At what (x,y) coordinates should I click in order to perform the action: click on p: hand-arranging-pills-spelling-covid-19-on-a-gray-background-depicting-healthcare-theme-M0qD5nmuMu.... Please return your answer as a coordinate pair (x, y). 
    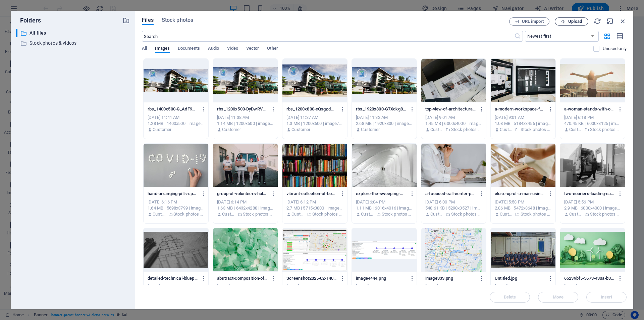
    Looking at the image, I should click on (173, 194).